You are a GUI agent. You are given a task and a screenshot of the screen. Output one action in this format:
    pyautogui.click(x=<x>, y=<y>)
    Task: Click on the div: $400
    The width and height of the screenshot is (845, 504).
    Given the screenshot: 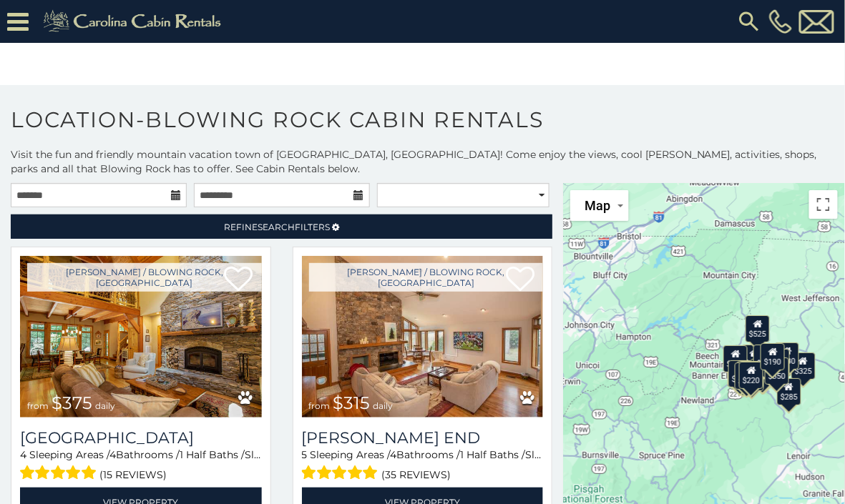 What is the action you would take?
    pyautogui.click(x=735, y=359)
    